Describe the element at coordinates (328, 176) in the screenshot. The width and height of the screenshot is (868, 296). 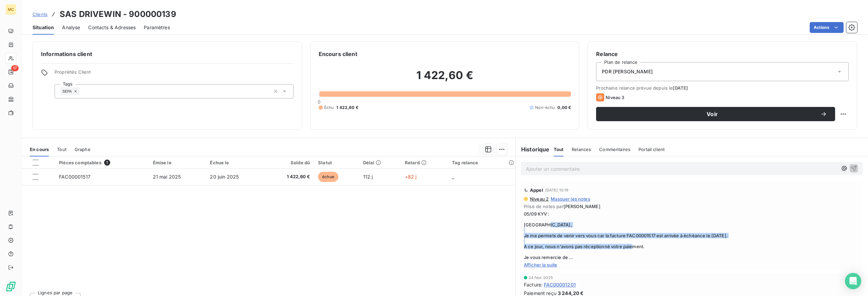
I see `span: échue` at that location.